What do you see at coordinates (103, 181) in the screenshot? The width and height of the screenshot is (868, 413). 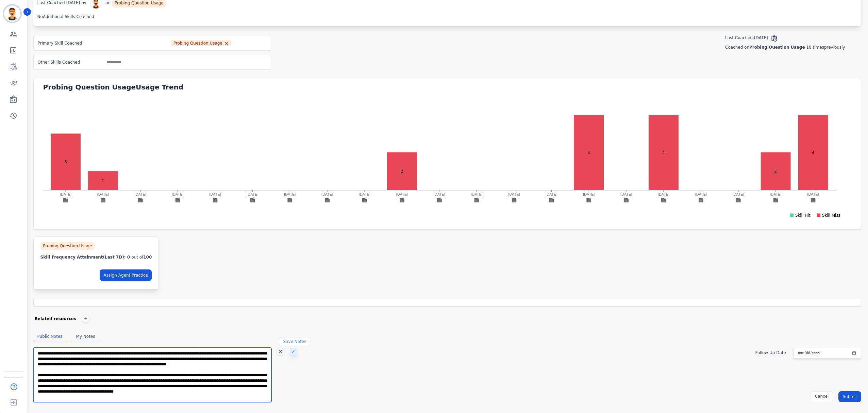 I see `text: 1` at bounding box center [103, 181].